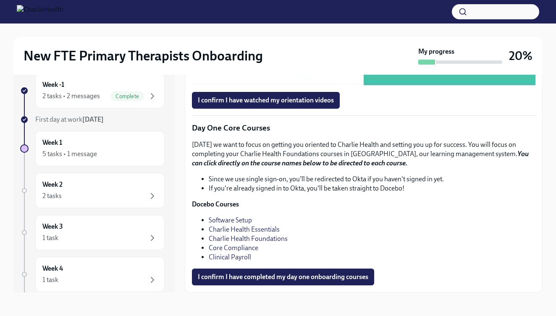 This screenshot has width=556, height=316. I want to click on strong: You can click directly on the course names below to be directed to each course., so click(361, 158).